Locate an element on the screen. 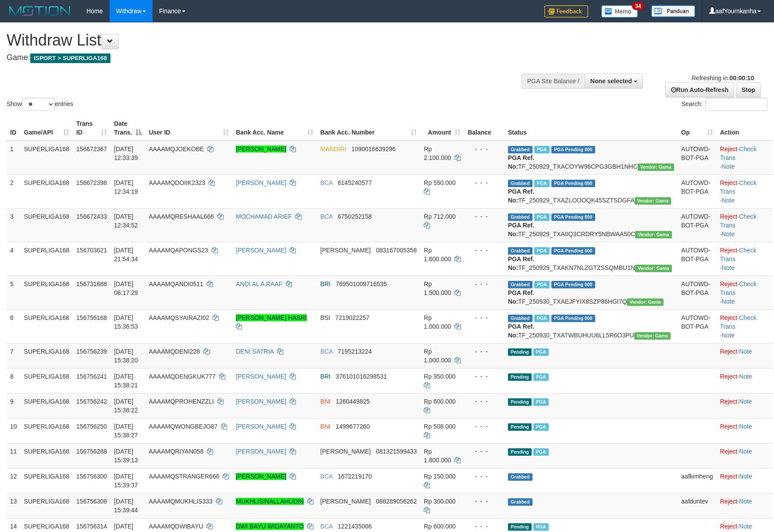 This screenshot has width=774, height=532. span: Copy 1260449825 to clipboard is located at coordinates (353, 401).